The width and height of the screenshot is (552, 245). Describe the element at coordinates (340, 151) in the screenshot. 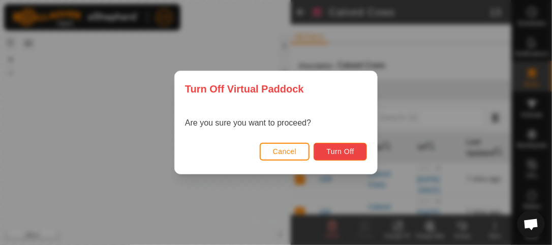

I see `span: Turn Off` at that location.